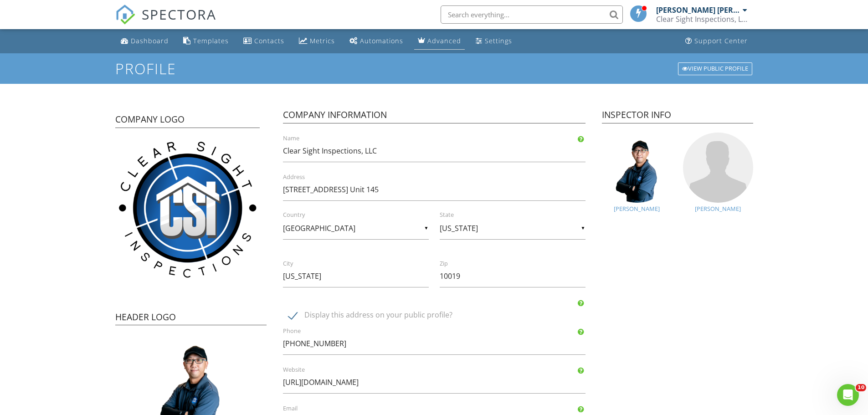 The image size is (868, 415). What do you see at coordinates (179, 14) in the screenshot?
I see `span: SPECTORA` at bounding box center [179, 14].